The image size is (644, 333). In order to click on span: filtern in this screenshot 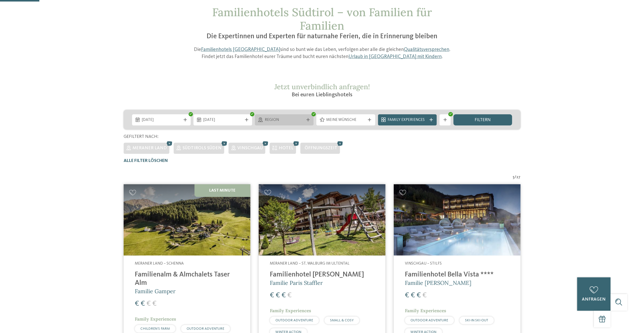, I will do `click(483, 120)`.